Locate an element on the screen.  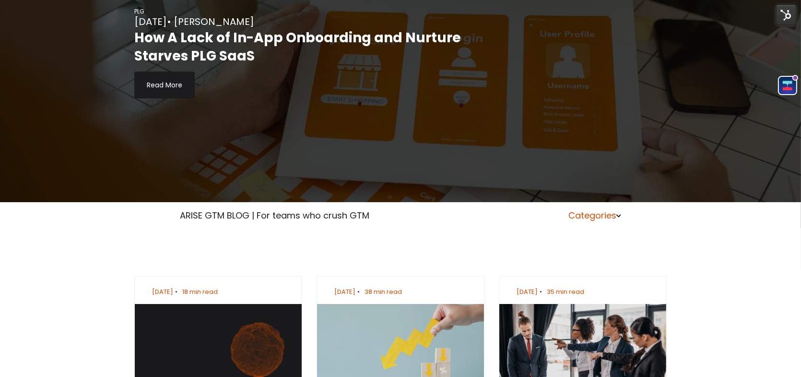
h2: How A Lack of In-App Onboarding and Nurture Starves PLG SaaS is located at coordinates (310, 47).